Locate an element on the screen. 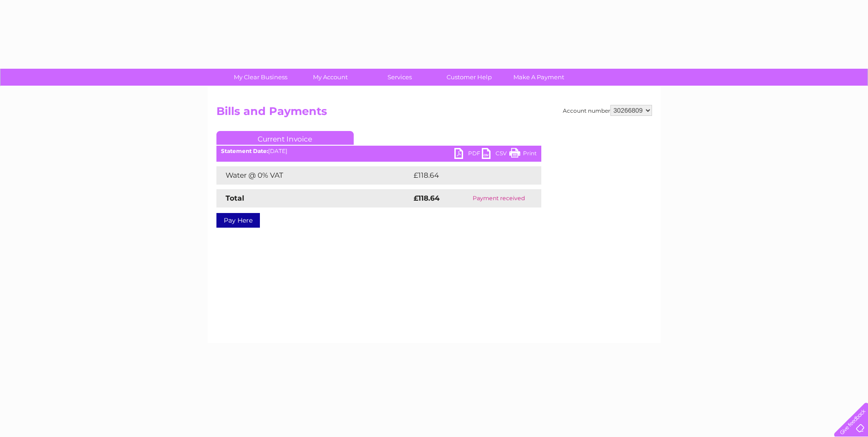 The width and height of the screenshot is (868, 437). b: Statement Date: is located at coordinates (244, 151).